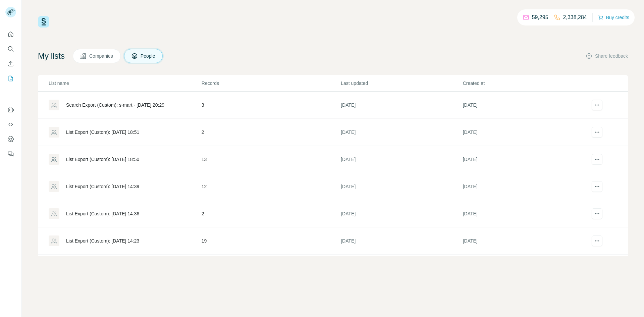  Describe the element at coordinates (11, 79) in the screenshot. I see `button: My lists` at that location.